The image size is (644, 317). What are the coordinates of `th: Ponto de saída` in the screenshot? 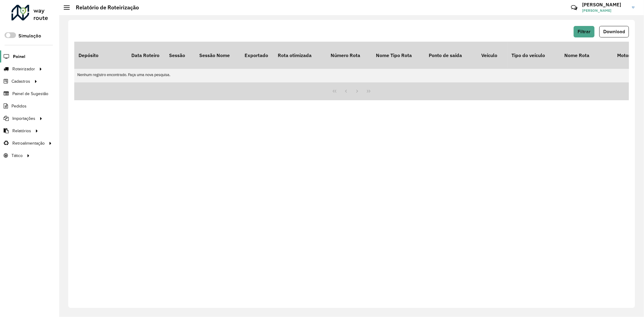 It's located at (451, 55).